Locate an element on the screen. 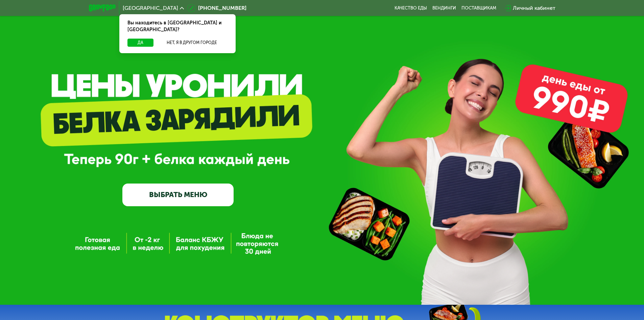  a: ВЫБРАТЬ МЕНЮ is located at coordinates (178, 195).